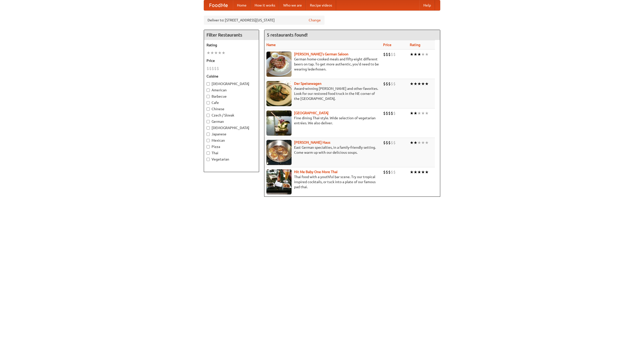  Describe the element at coordinates (279, 123) in the screenshot. I see `img: satay.jpg` at that location.